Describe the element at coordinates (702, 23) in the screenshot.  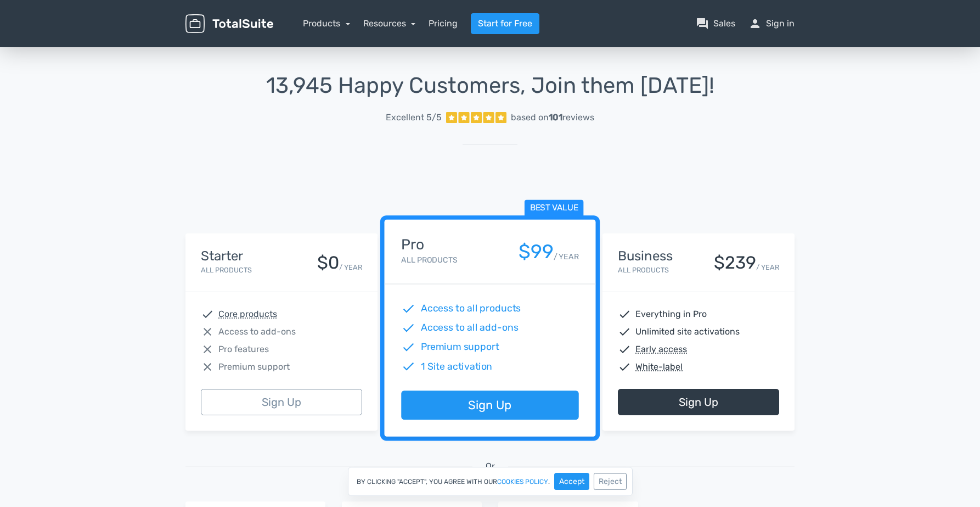
I see `span: question_answer` at that location.